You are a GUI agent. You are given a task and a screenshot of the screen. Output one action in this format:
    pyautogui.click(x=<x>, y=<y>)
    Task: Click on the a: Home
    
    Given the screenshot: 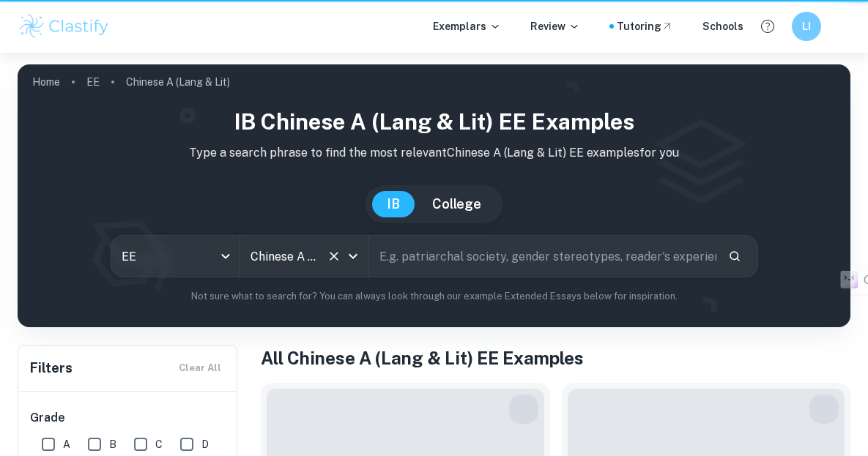 What is the action you would take?
    pyautogui.click(x=46, y=81)
    